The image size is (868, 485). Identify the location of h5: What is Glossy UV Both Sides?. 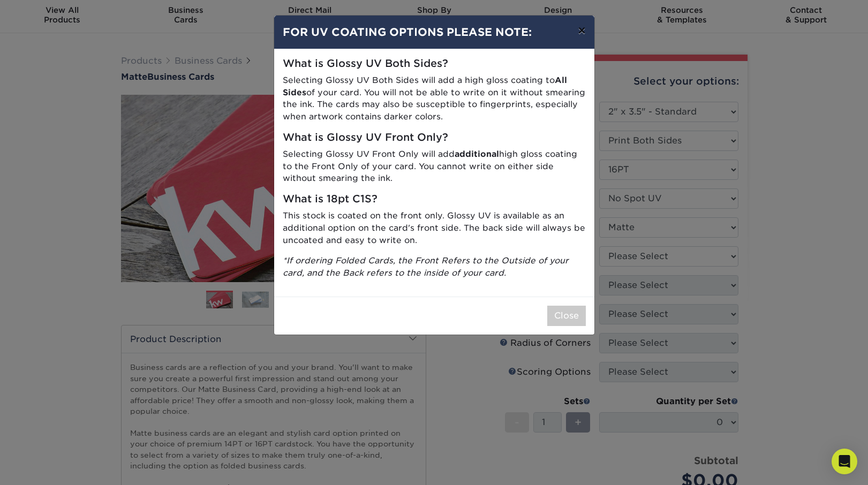
(435, 64).